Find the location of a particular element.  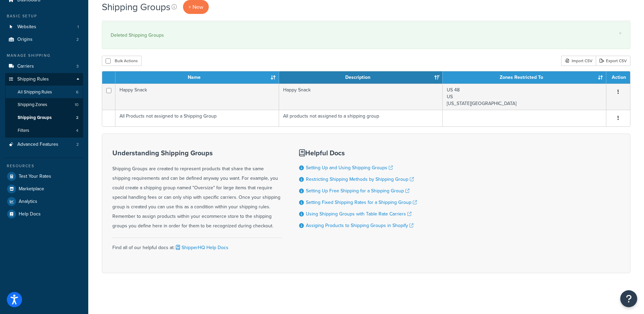

span: 4 is located at coordinates (77, 130).